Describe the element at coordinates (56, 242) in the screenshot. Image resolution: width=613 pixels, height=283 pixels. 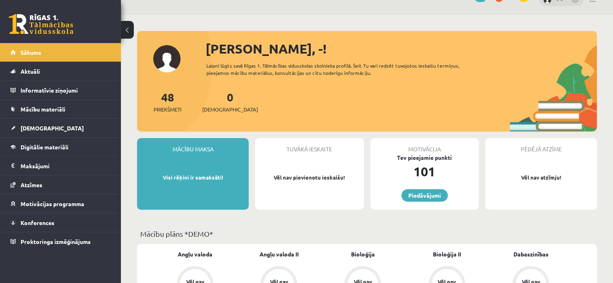
I see `span: Proktoringa izmēģinājums` at that location.